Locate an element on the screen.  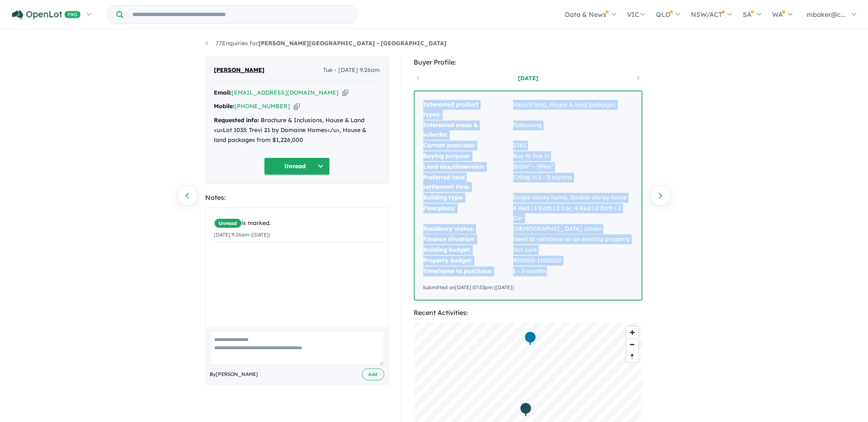
td: 900000-1100000 is located at coordinates (573, 261).